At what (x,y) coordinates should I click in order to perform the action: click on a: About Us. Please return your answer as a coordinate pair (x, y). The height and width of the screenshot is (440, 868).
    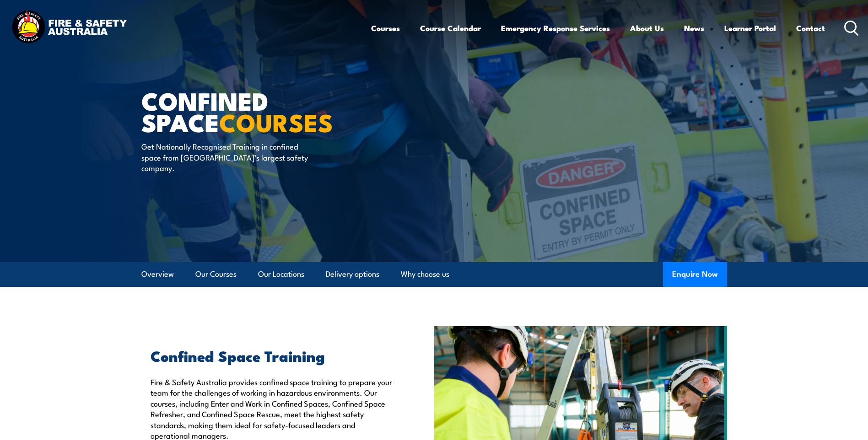
    Looking at the image, I should click on (647, 28).